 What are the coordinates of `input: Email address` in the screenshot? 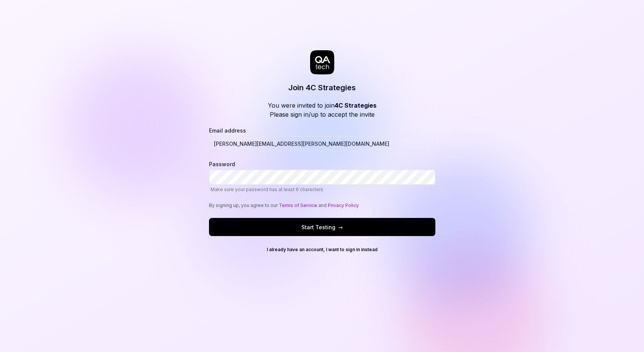 It's located at (322, 143).